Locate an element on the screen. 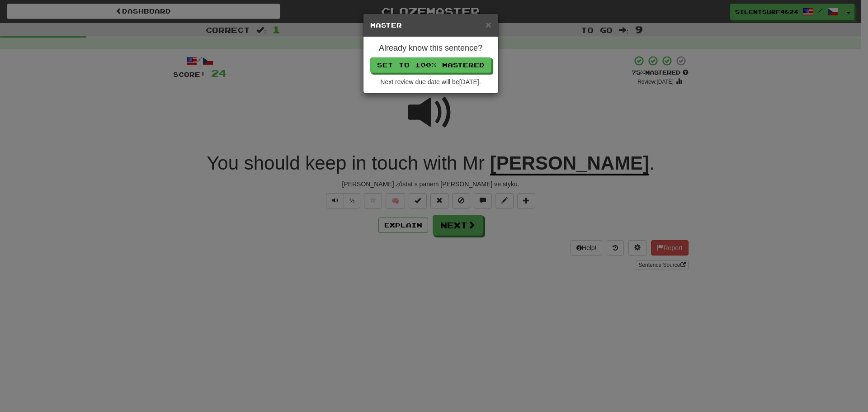 The width and height of the screenshot is (868, 412). button: Close is located at coordinates (489, 25).